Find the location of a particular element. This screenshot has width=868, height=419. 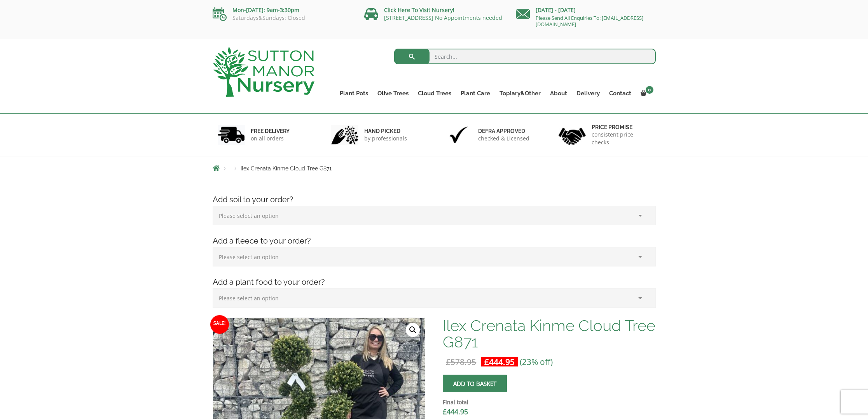

a: Topiary&Other is located at coordinates (521, 93).